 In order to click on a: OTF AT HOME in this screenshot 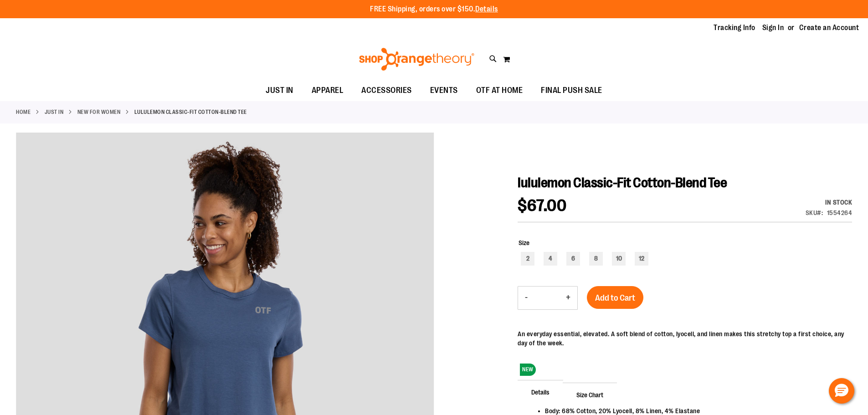, I will do `click(499, 91)`.